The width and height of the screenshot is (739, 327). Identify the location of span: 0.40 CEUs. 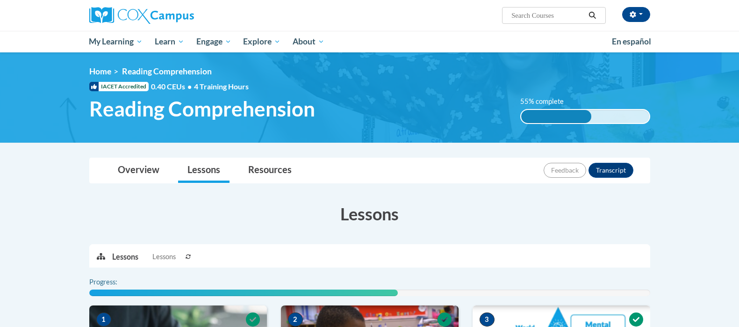
(173, 86).